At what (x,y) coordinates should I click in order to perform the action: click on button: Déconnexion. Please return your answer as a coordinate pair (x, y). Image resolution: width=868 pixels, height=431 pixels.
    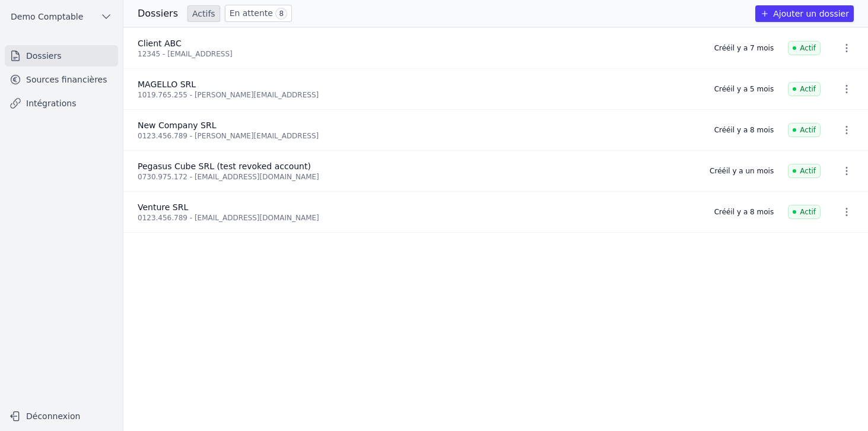
    Looking at the image, I should click on (62, 416).